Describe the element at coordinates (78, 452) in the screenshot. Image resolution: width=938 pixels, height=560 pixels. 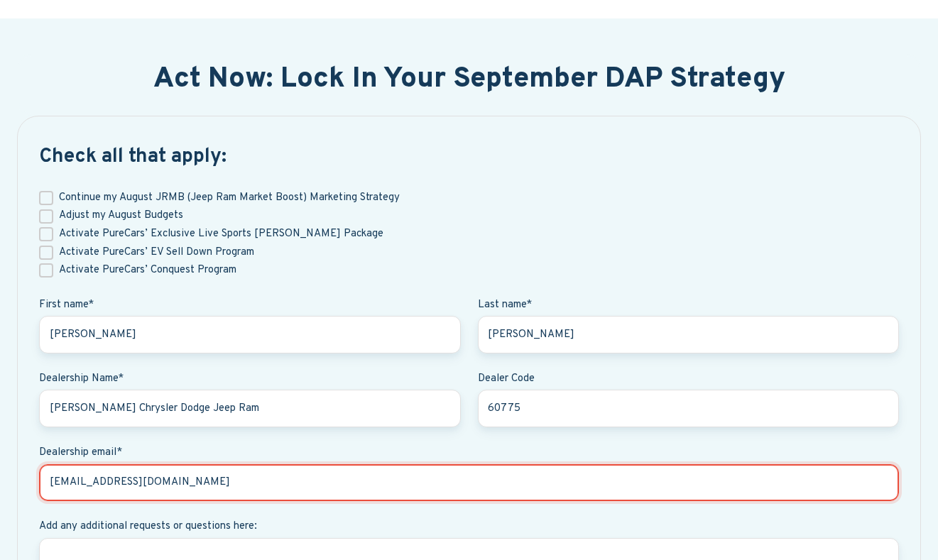
I see `span: Dealership email` at that location.